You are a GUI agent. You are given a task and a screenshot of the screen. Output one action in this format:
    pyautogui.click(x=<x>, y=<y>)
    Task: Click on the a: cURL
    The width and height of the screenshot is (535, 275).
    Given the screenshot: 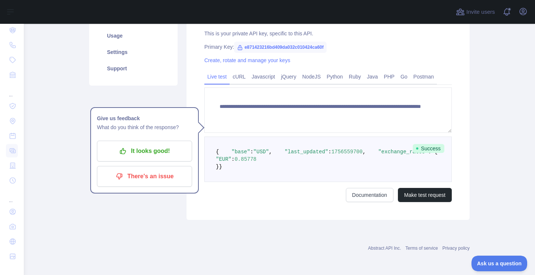 What is the action you would take?
    pyautogui.click(x=239, y=77)
    